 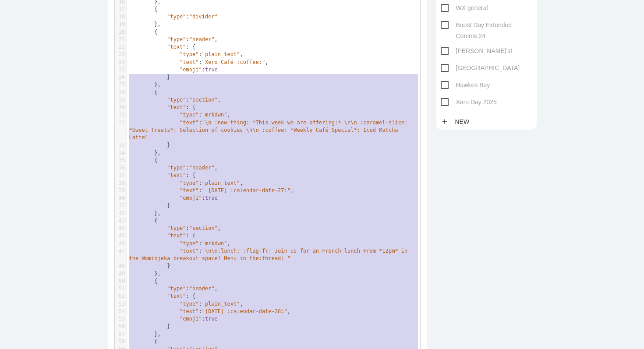 I want to click on div: 31, so click(x=120, y=115).